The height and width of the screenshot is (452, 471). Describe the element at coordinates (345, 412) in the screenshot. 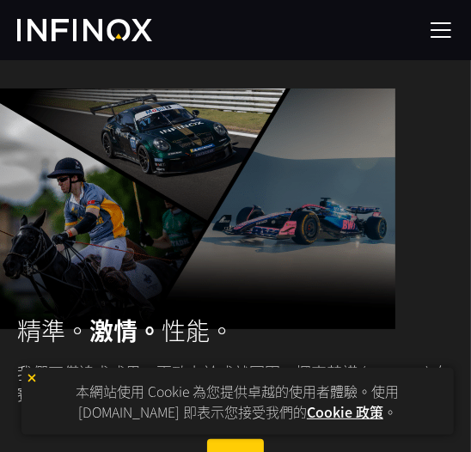

I see `a: Cookie 政策` at that location.